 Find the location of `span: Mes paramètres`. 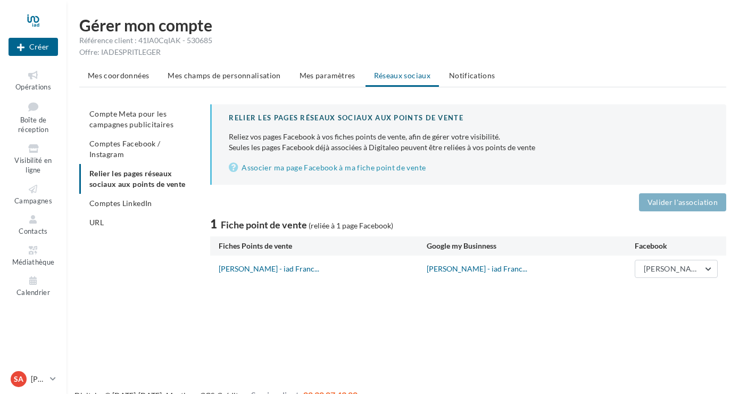

span: Mes paramètres is located at coordinates (327, 75).